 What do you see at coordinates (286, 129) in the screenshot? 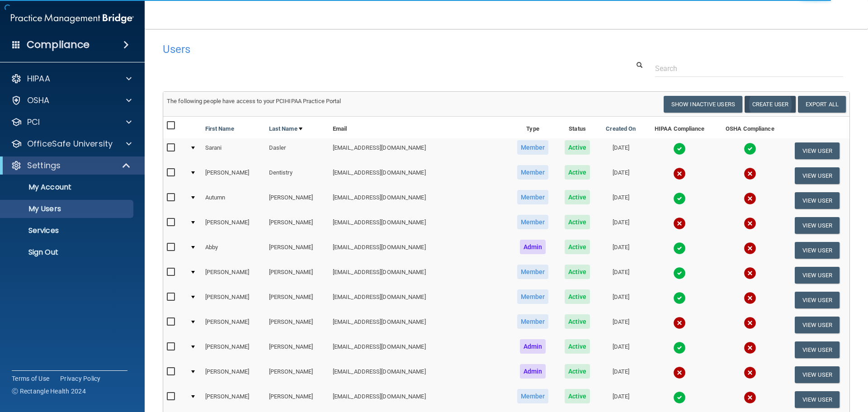
I see `a: Last Name` at bounding box center [286, 129].